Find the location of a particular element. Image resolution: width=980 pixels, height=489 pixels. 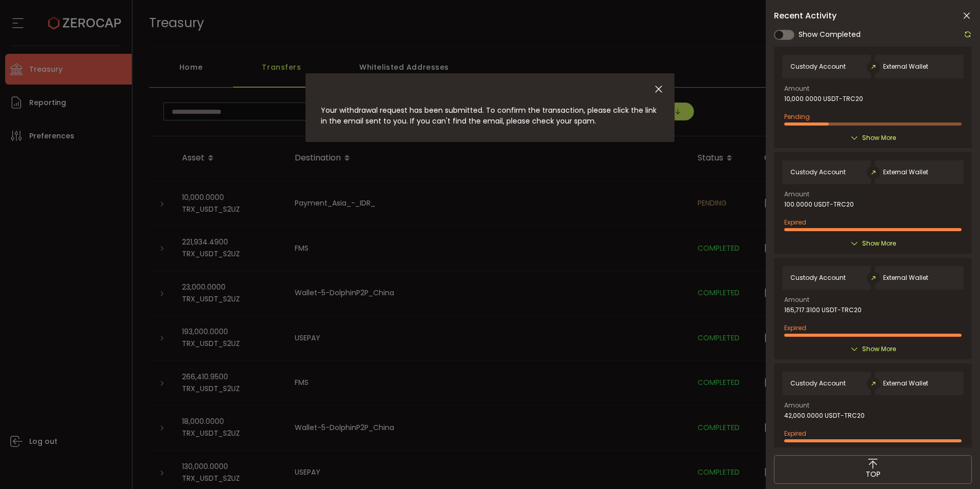

span: 42,000.0000 USDT-TRC20 is located at coordinates (824, 416).